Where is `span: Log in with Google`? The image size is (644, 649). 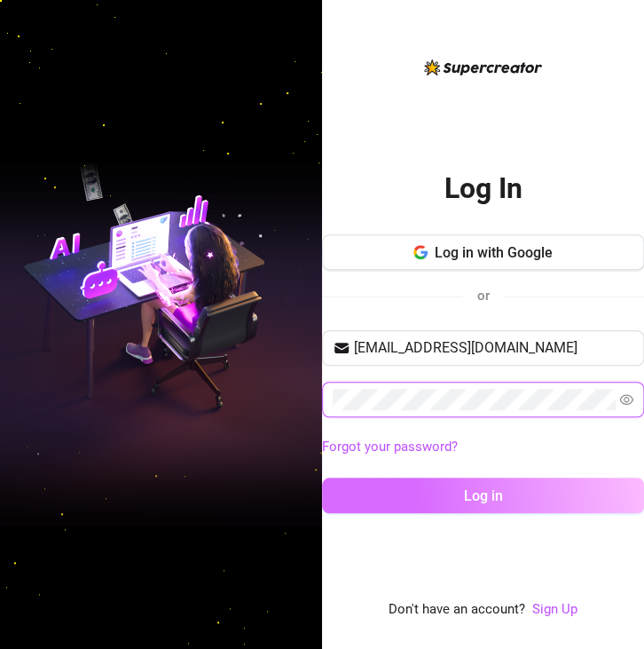
span: Log in with Google is located at coordinates (493, 253).